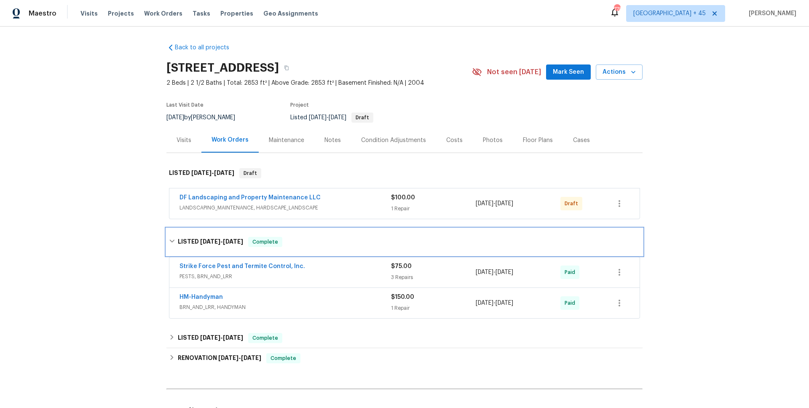 This screenshot has height=408, width=809. Describe the element at coordinates (568, 72) in the screenshot. I see `span: Mark Seen` at that location.